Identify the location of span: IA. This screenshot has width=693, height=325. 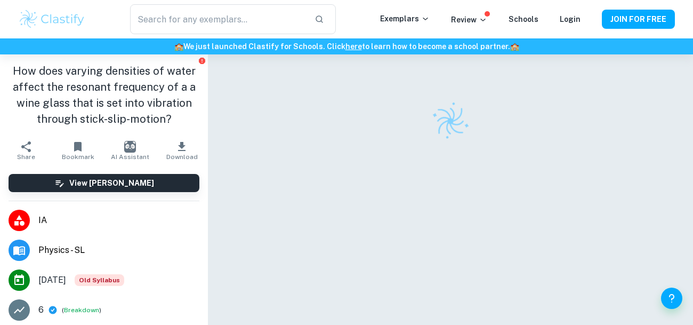
(119, 220).